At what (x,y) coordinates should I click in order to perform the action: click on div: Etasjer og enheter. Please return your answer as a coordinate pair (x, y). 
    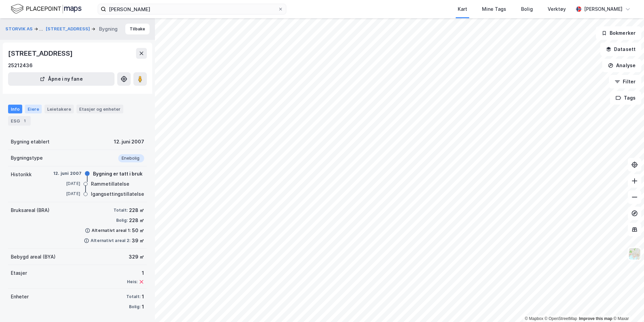
    Looking at the image, I should click on (100, 109).